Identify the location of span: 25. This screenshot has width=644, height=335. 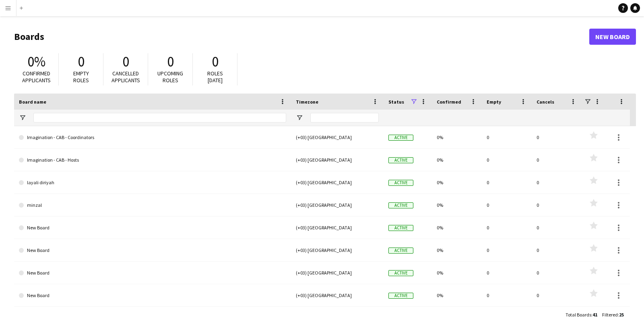
(621, 314).